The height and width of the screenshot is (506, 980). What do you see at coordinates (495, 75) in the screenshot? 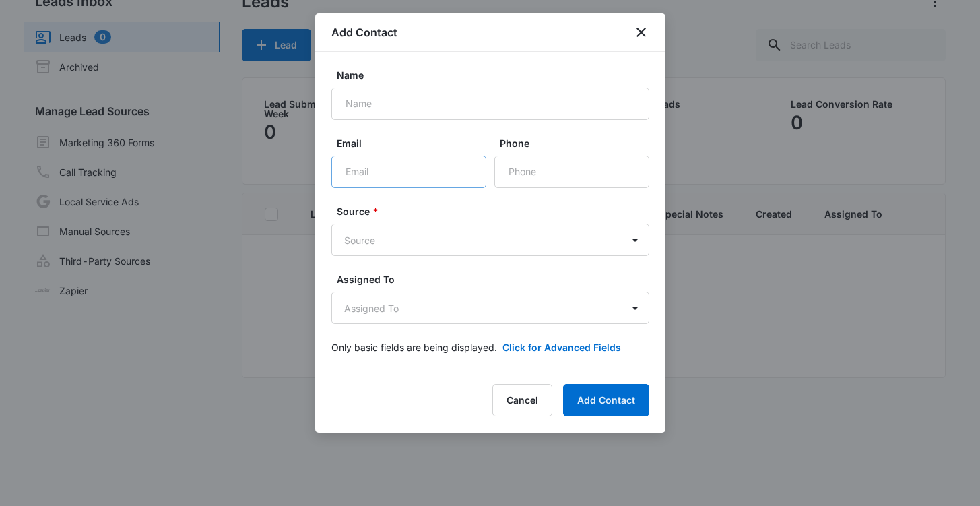
I see `label: Name` at bounding box center [495, 75].